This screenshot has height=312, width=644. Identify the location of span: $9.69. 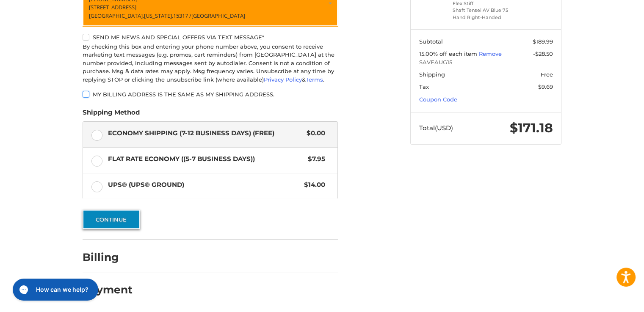
(545, 86).